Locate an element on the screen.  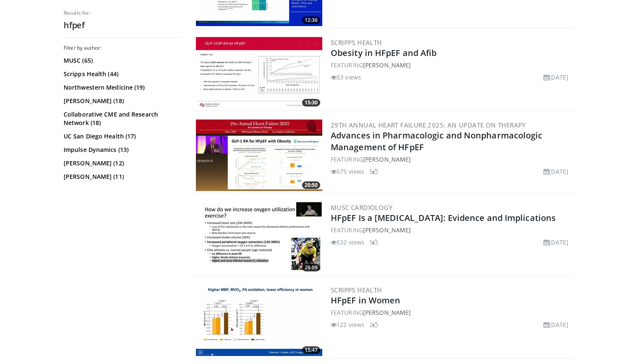
h3: Filter by author: is located at coordinates (123, 48).